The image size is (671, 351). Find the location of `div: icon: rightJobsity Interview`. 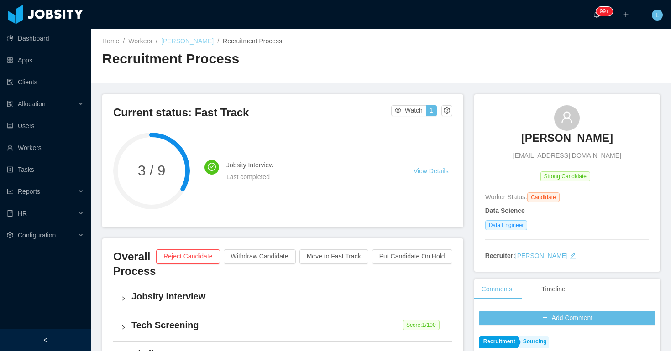

div: icon: rightJobsity Interview is located at coordinates (282, 299).